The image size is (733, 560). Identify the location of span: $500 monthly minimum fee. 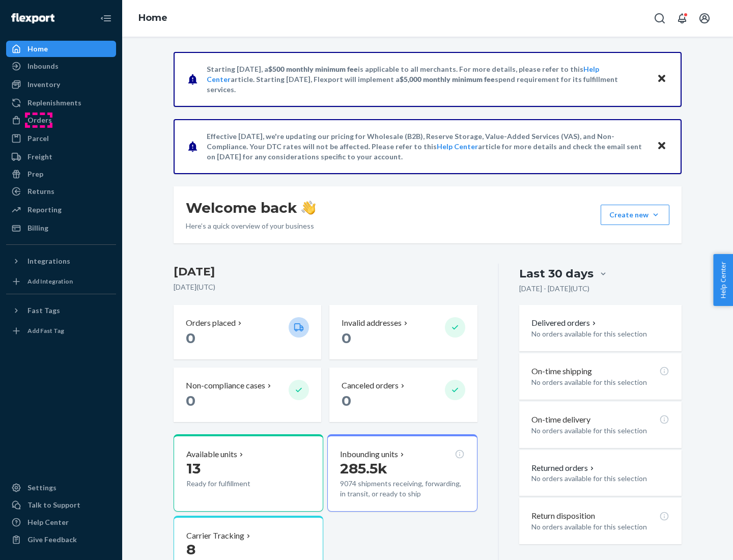
(313, 69).